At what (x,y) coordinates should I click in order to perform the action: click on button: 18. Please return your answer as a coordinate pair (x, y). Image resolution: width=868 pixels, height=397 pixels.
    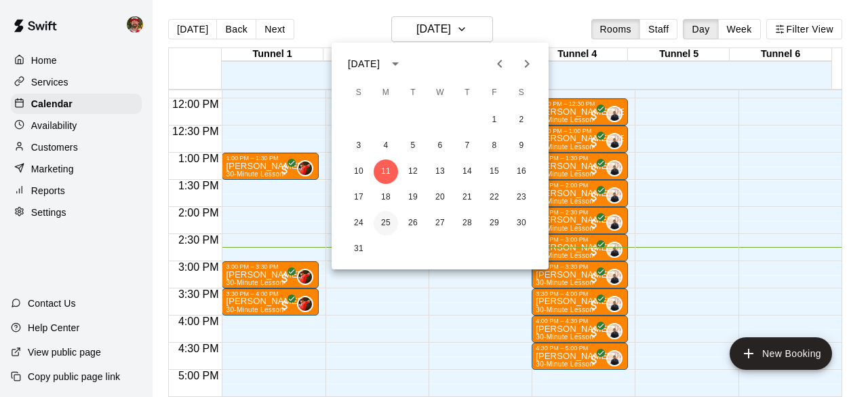
    Looking at the image, I should click on (386, 198).